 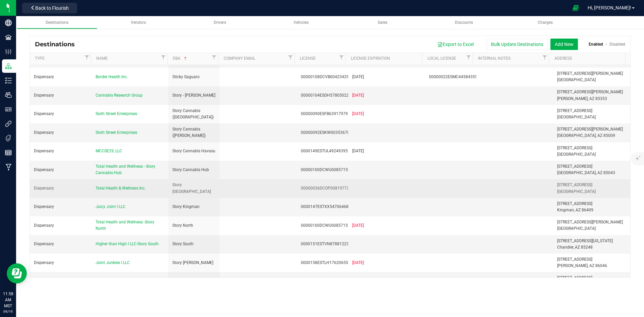 What do you see at coordinates (575, 210) in the screenshot?
I see `span: Kingman, AZ 86409` at bounding box center [575, 210].